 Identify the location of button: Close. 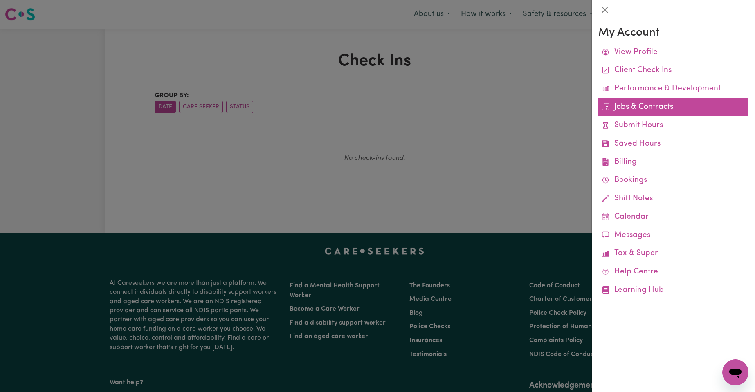
(605, 10).